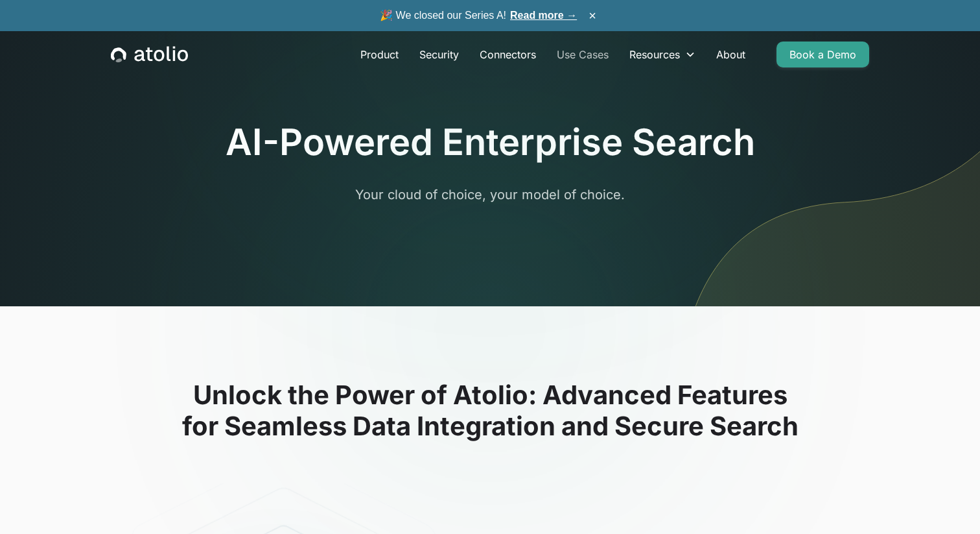 The height and width of the screenshot is (534, 980). Describe the element at coordinates (508, 54) in the screenshot. I see `a: Connectors` at that location.